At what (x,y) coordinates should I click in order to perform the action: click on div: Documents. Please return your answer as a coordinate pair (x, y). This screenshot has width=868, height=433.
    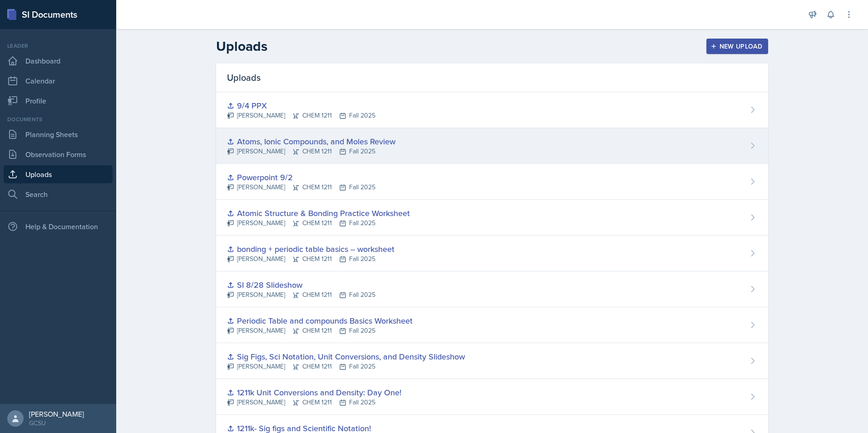
    Looking at the image, I should click on (58, 119).